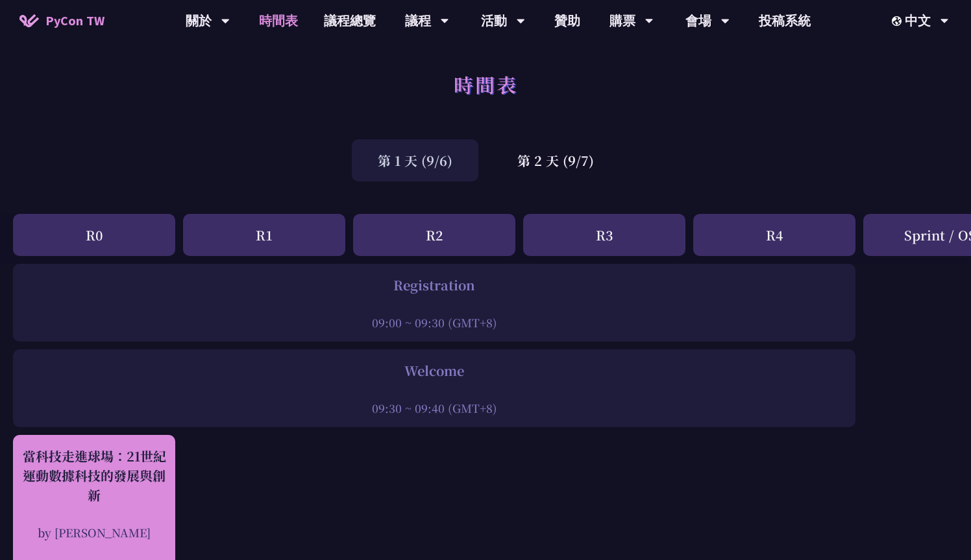  What do you see at coordinates (61, 21) in the screenshot?
I see `a: PyCon TW` at bounding box center [61, 21].